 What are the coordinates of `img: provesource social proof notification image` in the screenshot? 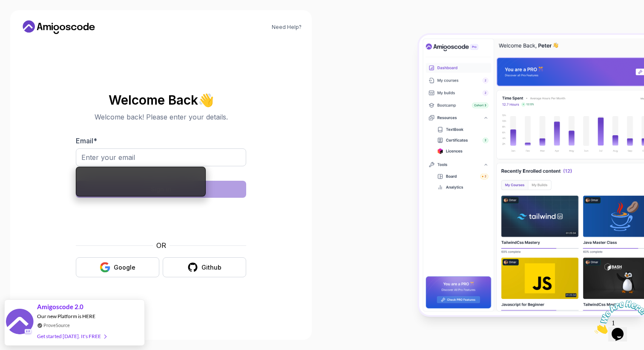 It's located at (20, 323).